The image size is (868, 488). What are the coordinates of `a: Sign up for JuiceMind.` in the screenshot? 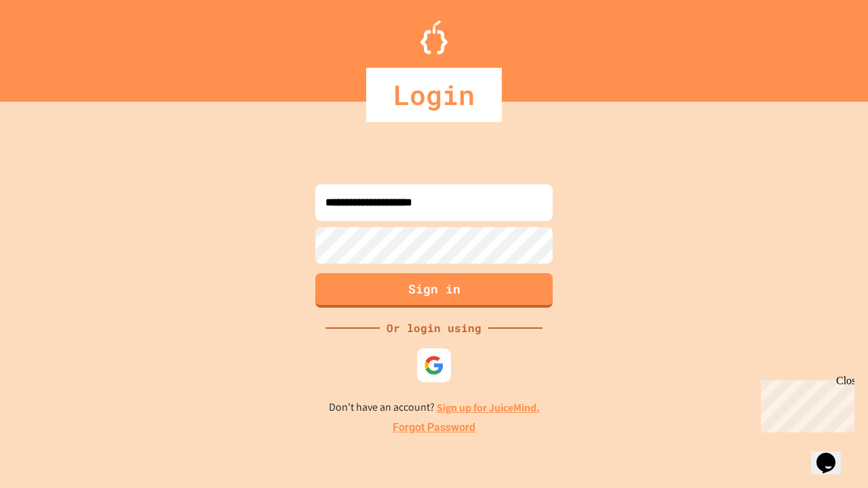 It's located at (488, 407).